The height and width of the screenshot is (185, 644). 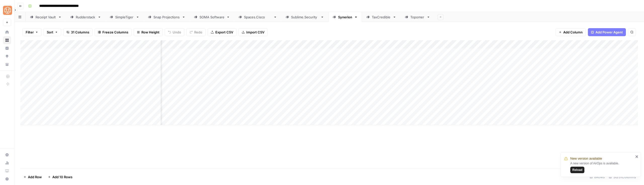 What do you see at coordinates (7, 32) in the screenshot?
I see `a: Home` at bounding box center [7, 32].